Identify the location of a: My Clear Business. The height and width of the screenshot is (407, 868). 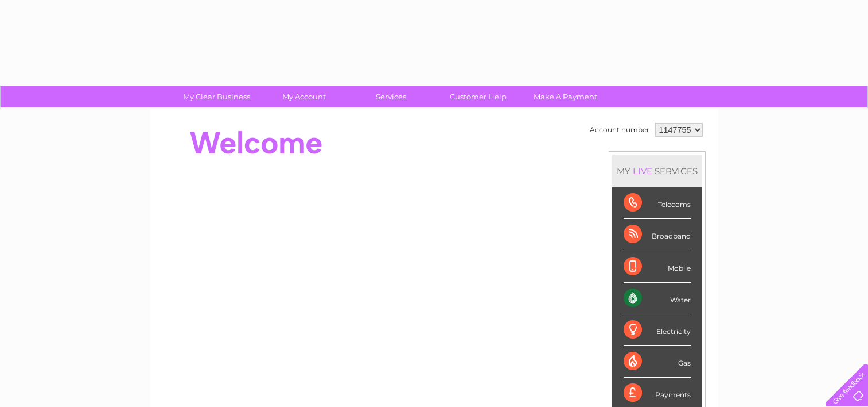
(216, 97).